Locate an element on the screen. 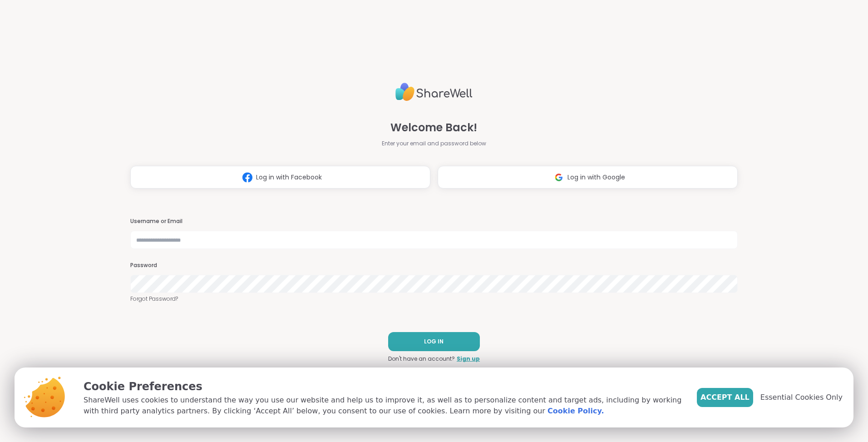  a: Forgot Password? is located at coordinates (434, 299).